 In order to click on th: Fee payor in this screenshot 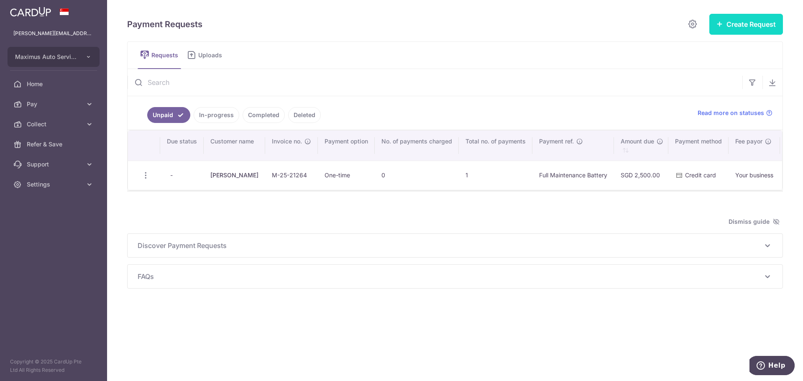, I will do `click(754, 146)`.